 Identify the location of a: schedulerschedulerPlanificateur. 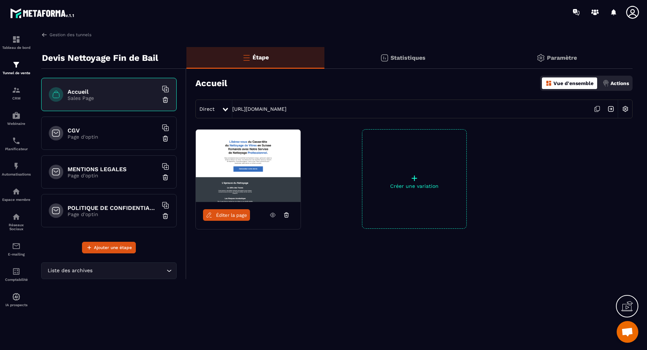
(16, 144).